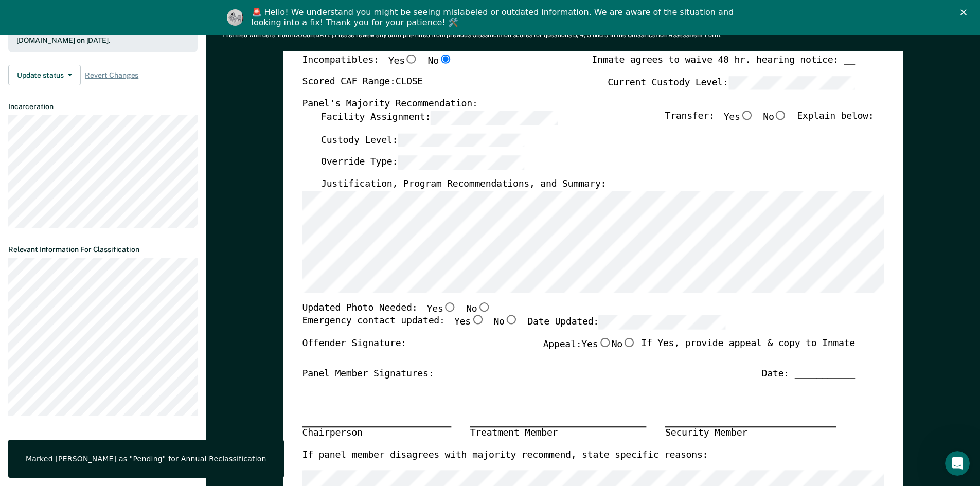 This screenshot has width=980, height=486. I want to click on div: Date: ___________, so click(807, 373).